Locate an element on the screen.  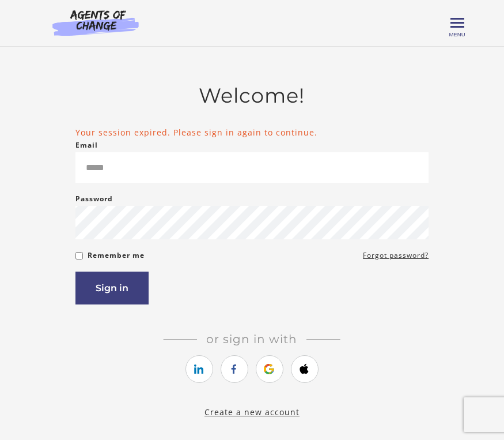
span: Menu is located at coordinates (457, 34).